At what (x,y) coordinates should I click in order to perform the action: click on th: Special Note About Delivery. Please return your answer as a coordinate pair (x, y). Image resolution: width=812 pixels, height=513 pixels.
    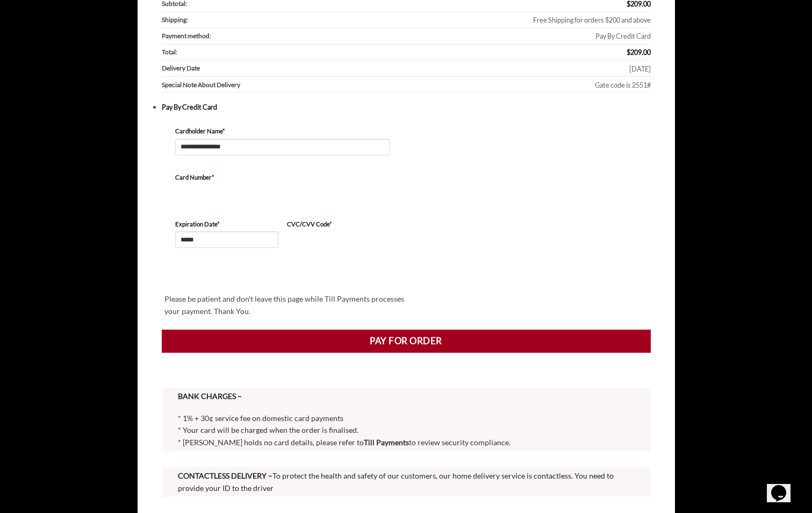
    Looking at the image, I should click on (287, 85).